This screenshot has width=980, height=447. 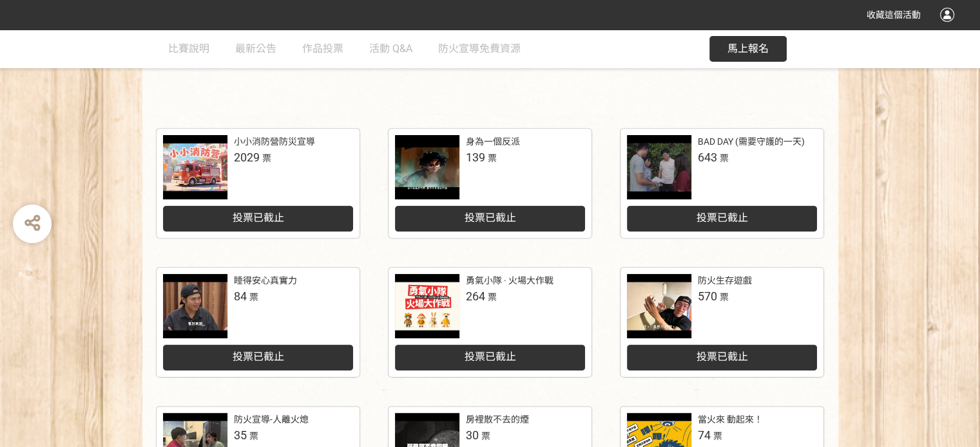 I want to click on a: BAD DAY (需要守護的一天)643票投票已截止, so click(x=722, y=184).